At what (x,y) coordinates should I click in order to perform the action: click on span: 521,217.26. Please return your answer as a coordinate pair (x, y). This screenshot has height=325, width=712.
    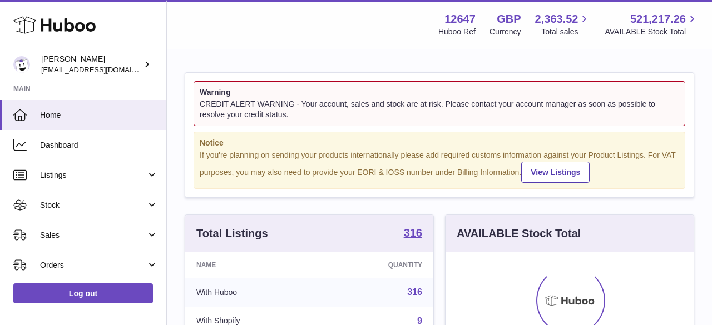
    Looking at the image, I should click on (658, 19).